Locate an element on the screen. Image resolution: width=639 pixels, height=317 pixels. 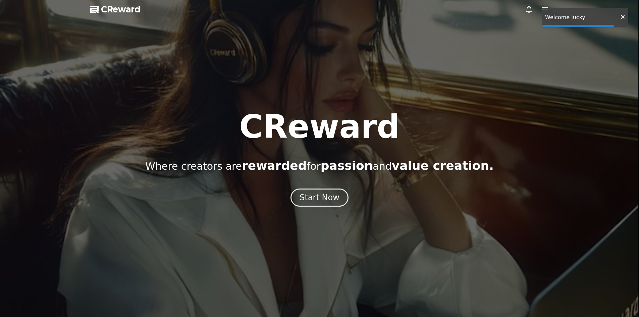
span: passion is located at coordinates (347, 165).